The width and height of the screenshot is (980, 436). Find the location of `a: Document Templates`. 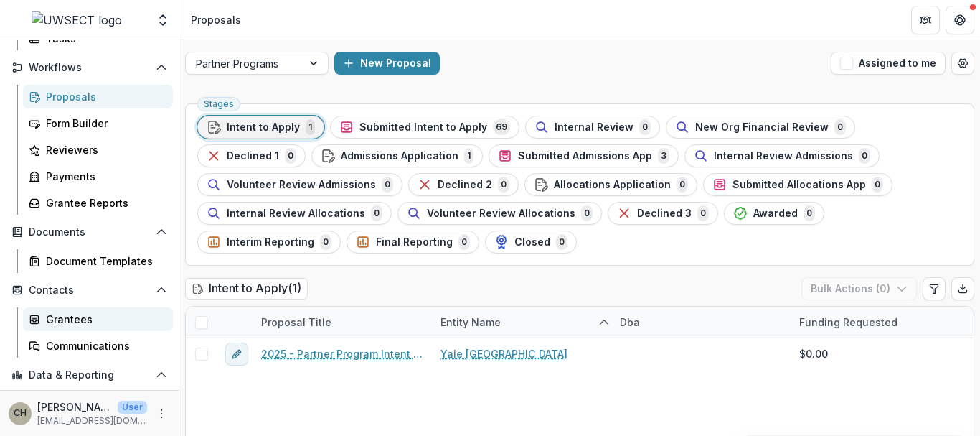

a: Document Templates is located at coordinates (98, 260).